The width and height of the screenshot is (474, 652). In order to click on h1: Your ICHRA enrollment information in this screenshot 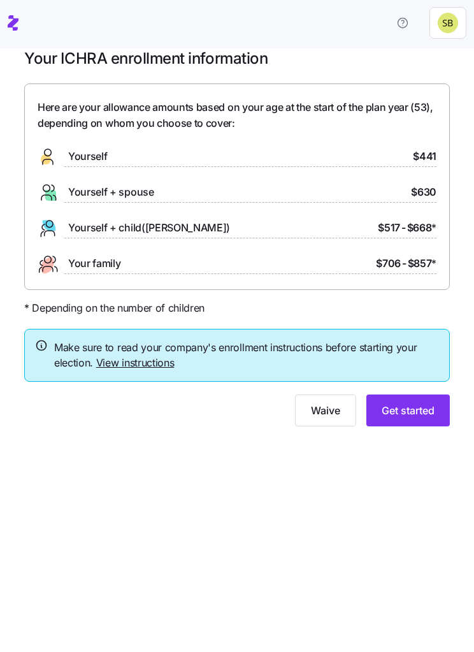, I will do `click(237, 58)`.